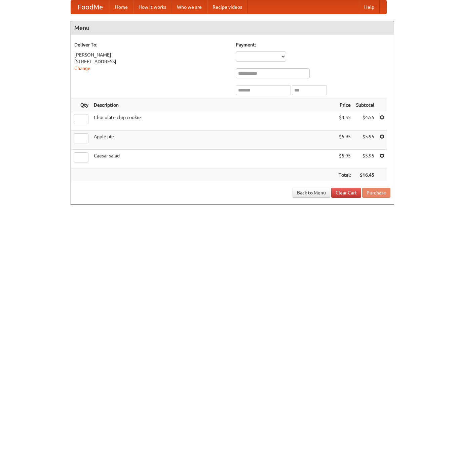 This screenshot has width=457, height=476. I want to click on th: $16.45, so click(366, 175).